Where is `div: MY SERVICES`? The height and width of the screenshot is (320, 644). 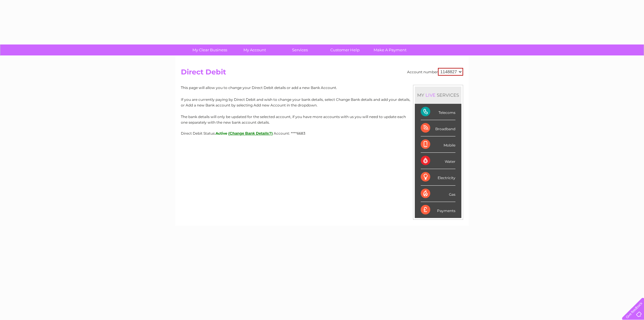 div: MY SERVICES is located at coordinates (438, 95).